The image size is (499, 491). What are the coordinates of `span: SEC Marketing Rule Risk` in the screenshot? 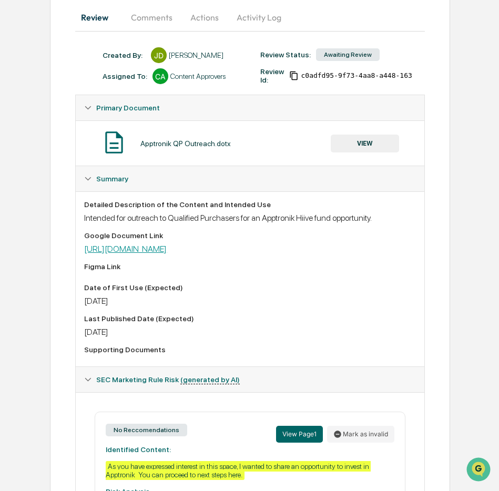 It's located at (168, 380).